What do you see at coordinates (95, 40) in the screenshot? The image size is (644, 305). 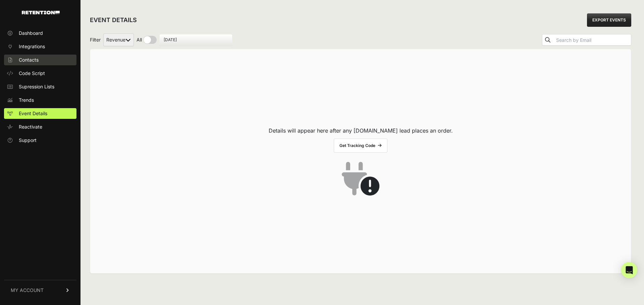 I see `span: Filter` at bounding box center [95, 40].